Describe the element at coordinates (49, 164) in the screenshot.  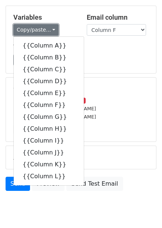
I see `a: {{Column K}}` at that location.